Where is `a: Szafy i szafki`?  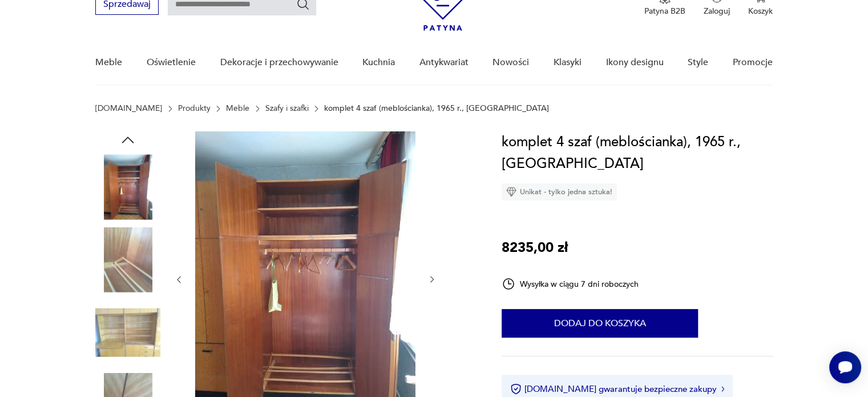 a: Szafy i szafki is located at coordinates (287, 108).